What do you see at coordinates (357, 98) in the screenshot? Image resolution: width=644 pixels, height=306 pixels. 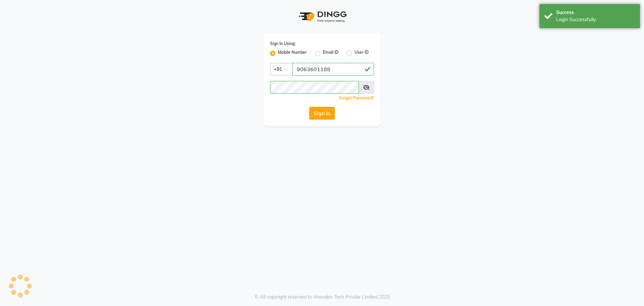 I see `a: Forgot Password?` at bounding box center [357, 98].